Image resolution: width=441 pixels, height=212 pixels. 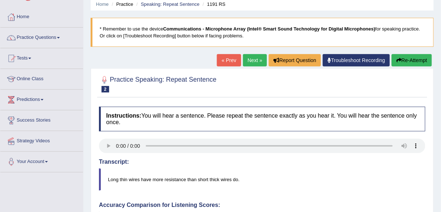 I want to click on a: Speaking: Repeat Sentence, so click(x=170, y=4).